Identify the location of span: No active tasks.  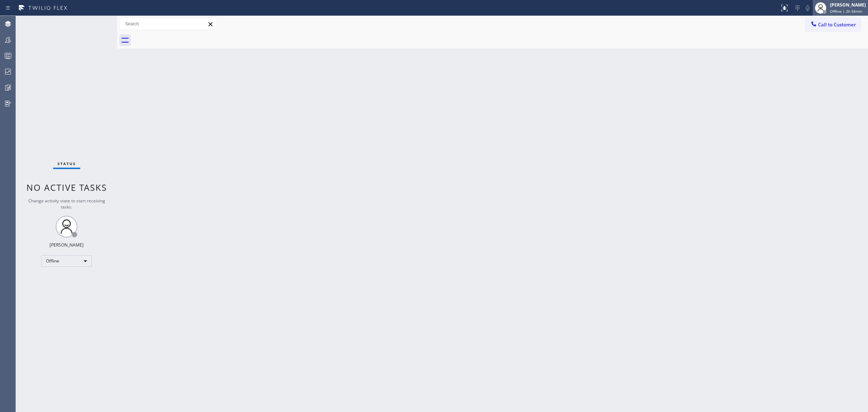
(67, 187).